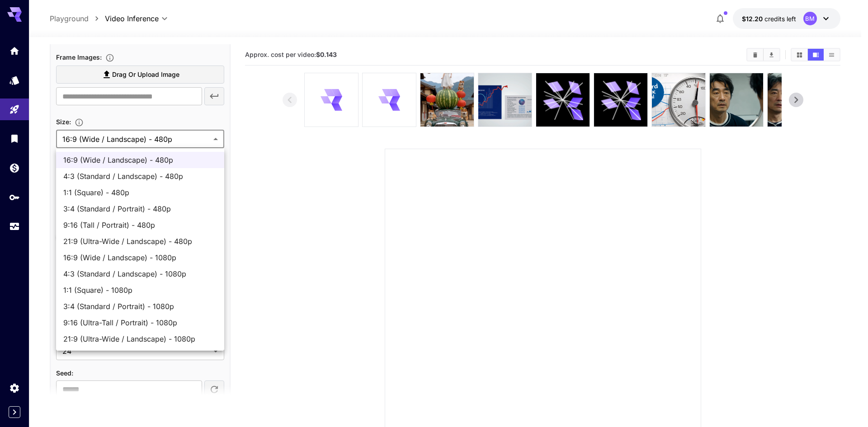 The height and width of the screenshot is (427, 868). Describe the element at coordinates (140, 225) in the screenshot. I see `span: 9:16 (Tall / Portrait) - 480p` at that location.